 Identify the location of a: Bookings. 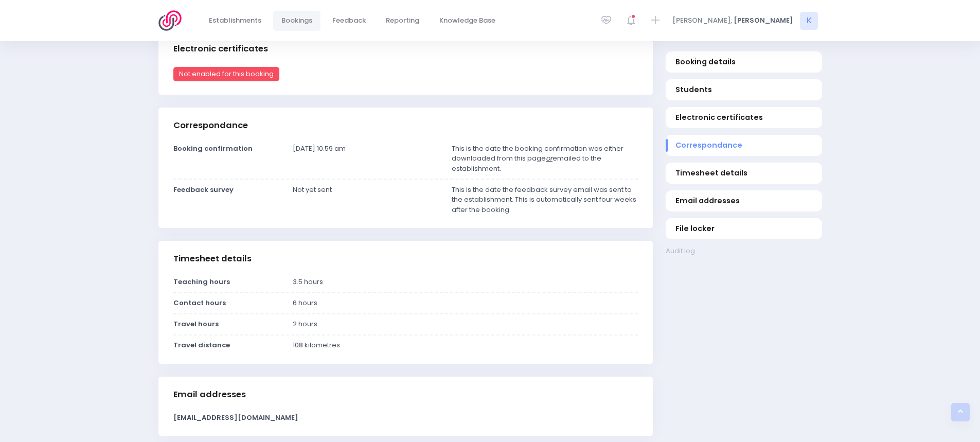
(297, 20).